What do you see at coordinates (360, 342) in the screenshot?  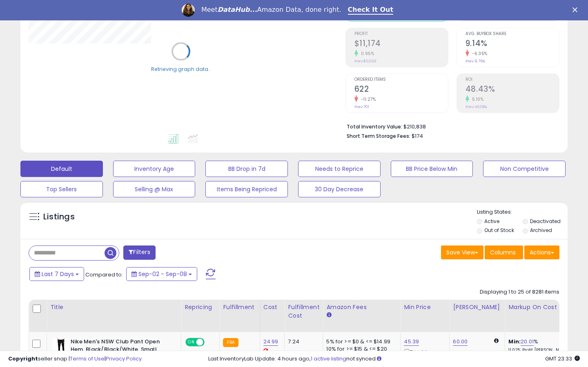 I see `div: 5% for >= $0 & <= $14.99` at bounding box center [360, 342].